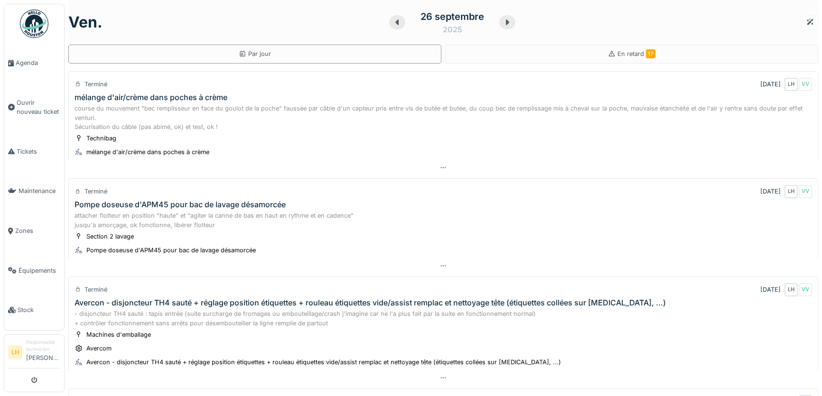 This screenshot has height=396, width=822. I want to click on a: Stock, so click(34, 310).